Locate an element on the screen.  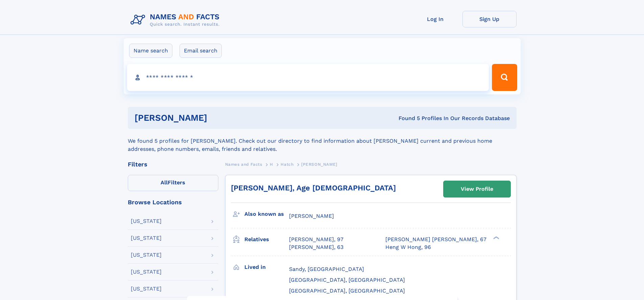
div: Filters is located at coordinates (173, 164).